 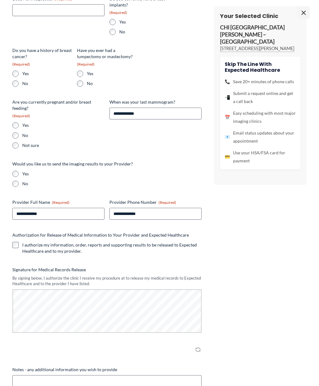 I want to click on li: Email status updates about your appointment, so click(x=260, y=137).